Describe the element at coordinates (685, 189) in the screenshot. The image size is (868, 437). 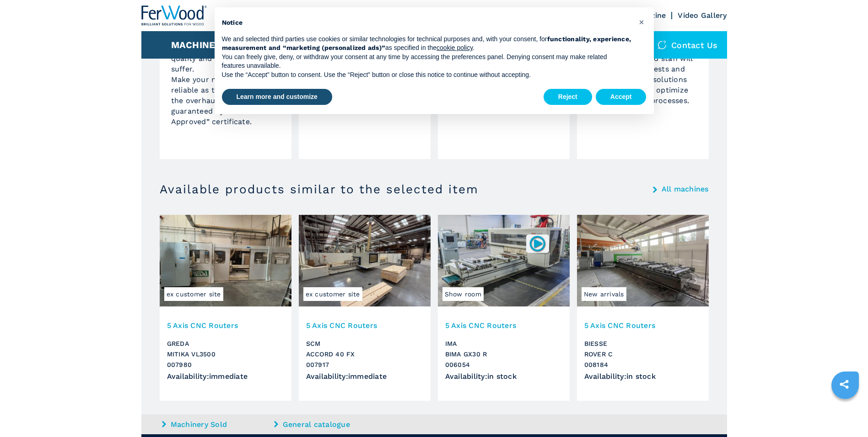
I see `a: All machines` at that location.